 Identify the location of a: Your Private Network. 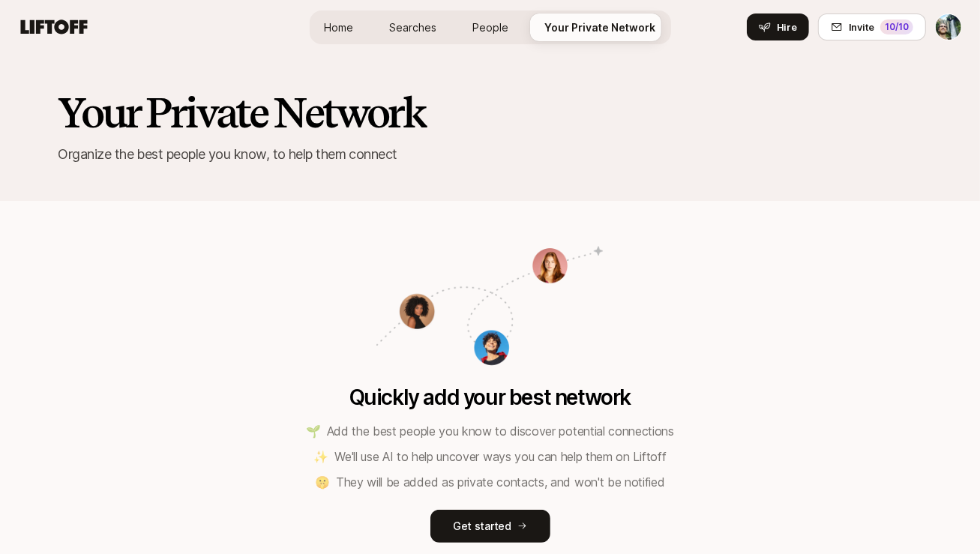
(601, 27).